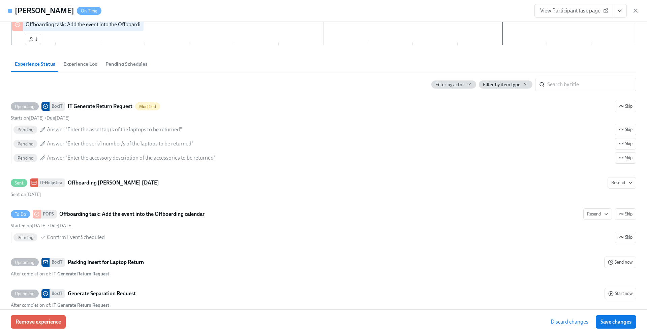  What do you see at coordinates (620, 262) in the screenshot?
I see `button: UpcomingBoxITPacking Insert for Laptop ReturnAfter completion of: IT Generate Return Request` at bounding box center [620, 262].